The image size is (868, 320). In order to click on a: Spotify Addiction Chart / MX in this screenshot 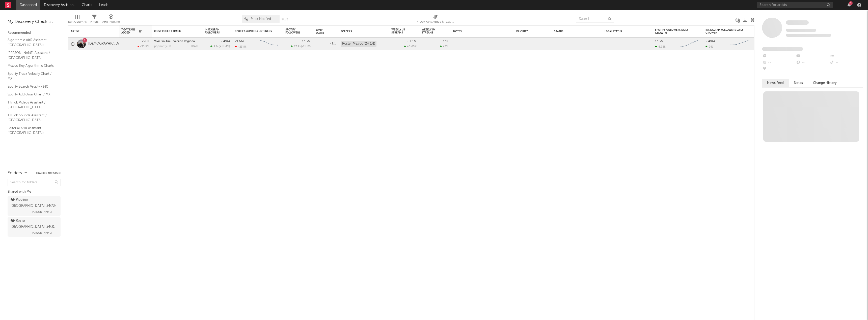, I will do `click(31, 94)`.